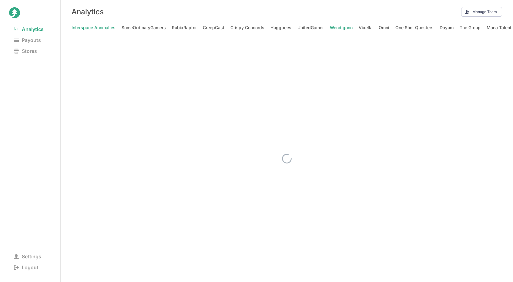 This screenshot has height=282, width=513. Describe the element at coordinates (311, 28) in the screenshot. I see `span: UnitedGamer` at that location.